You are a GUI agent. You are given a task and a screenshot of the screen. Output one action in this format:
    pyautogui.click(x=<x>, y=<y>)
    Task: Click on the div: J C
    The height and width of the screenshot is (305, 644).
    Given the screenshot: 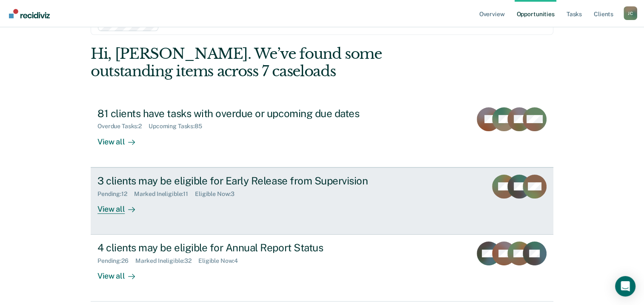 What is the action you would take?
    pyautogui.click(x=631, y=13)
    